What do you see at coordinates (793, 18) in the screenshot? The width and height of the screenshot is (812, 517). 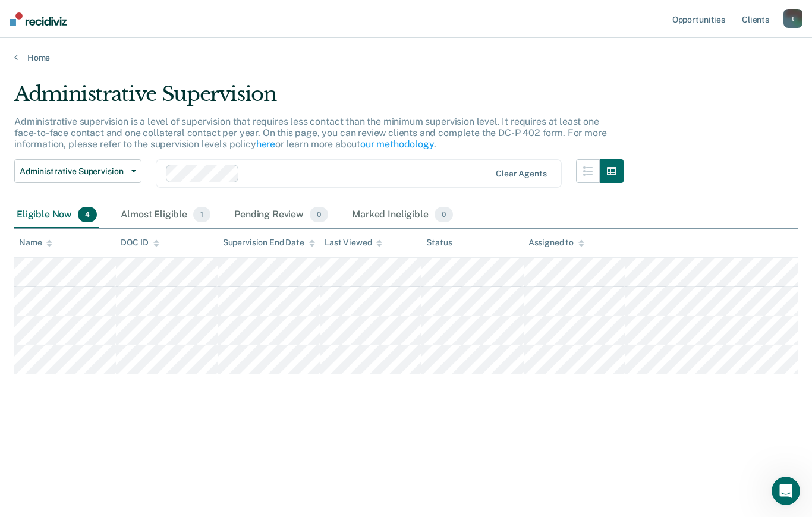 I see `div: t` at bounding box center [793, 18].